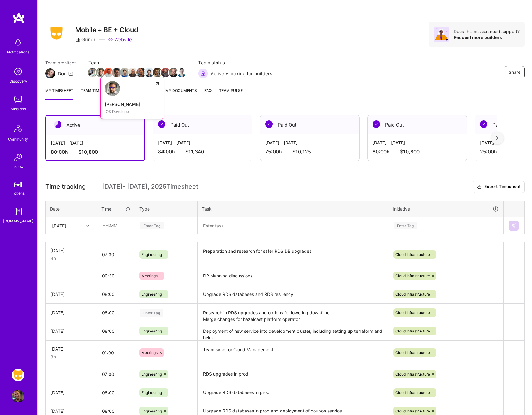 The image size is (532, 415). What do you see at coordinates (292, 294) in the screenshot?
I see `textarea: Upgrade RDS databases and RDS resiliency` at bounding box center [292, 294].